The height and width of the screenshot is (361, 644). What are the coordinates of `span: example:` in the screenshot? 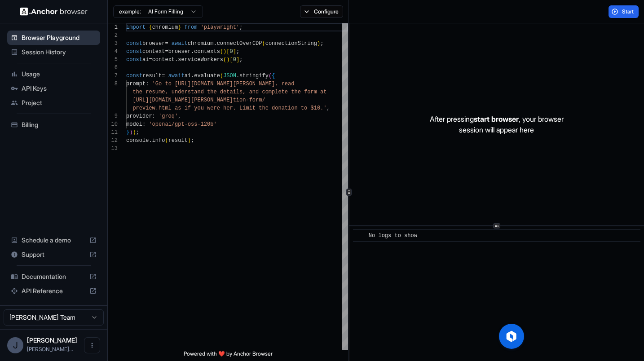 It's located at (130, 12).